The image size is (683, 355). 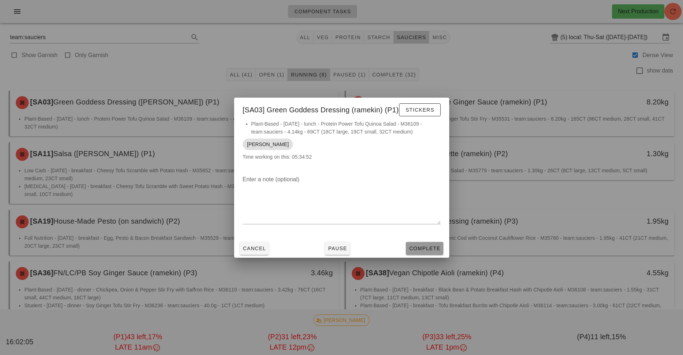 What do you see at coordinates (342, 144) in the screenshot?
I see `div: Time working on this: 05:34:52` at bounding box center [342, 144].